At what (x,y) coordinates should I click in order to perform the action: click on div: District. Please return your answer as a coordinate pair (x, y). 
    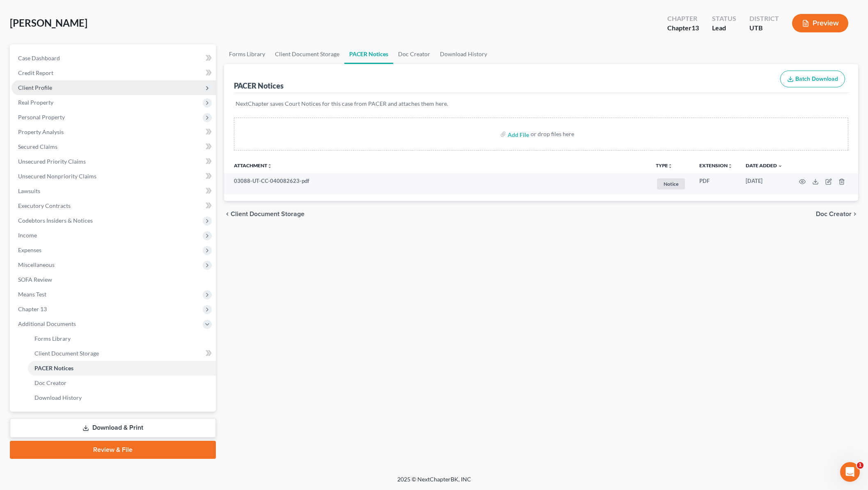
    Looking at the image, I should click on (764, 18).